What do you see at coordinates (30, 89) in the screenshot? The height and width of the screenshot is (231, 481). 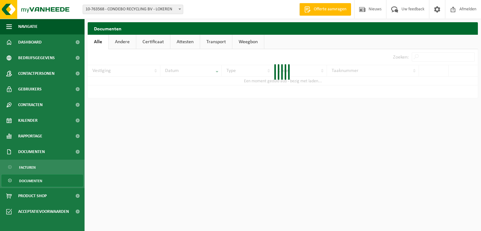 I see `span: Gebruikers` at bounding box center [30, 89].